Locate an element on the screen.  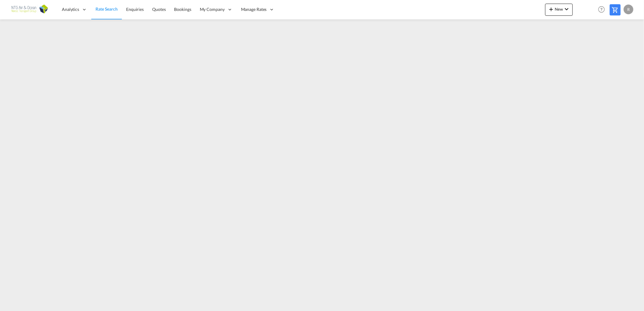
div: Help is located at coordinates (603, 10).